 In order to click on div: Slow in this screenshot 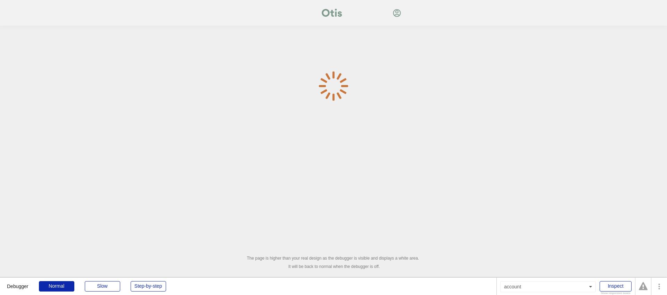, I will do `click(102, 286)`.